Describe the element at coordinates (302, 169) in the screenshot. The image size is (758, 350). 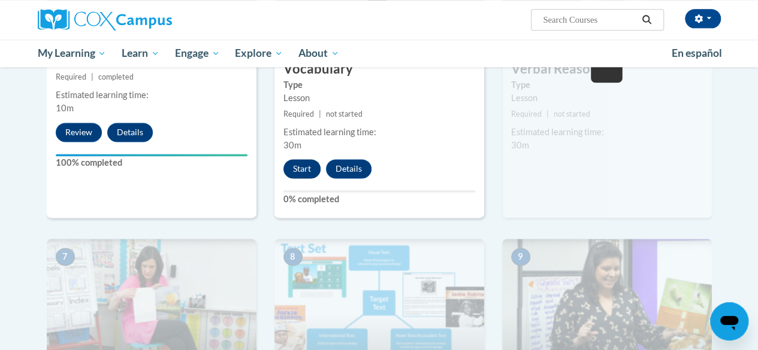
I see `button: Start` at that location.